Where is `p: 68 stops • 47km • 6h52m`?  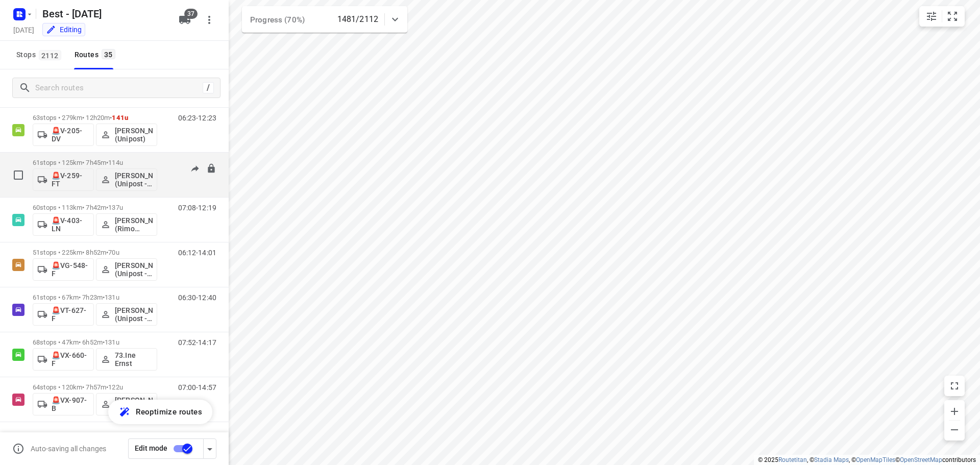 p: 68 stops • 47km • 6h52m is located at coordinates (95, 342).